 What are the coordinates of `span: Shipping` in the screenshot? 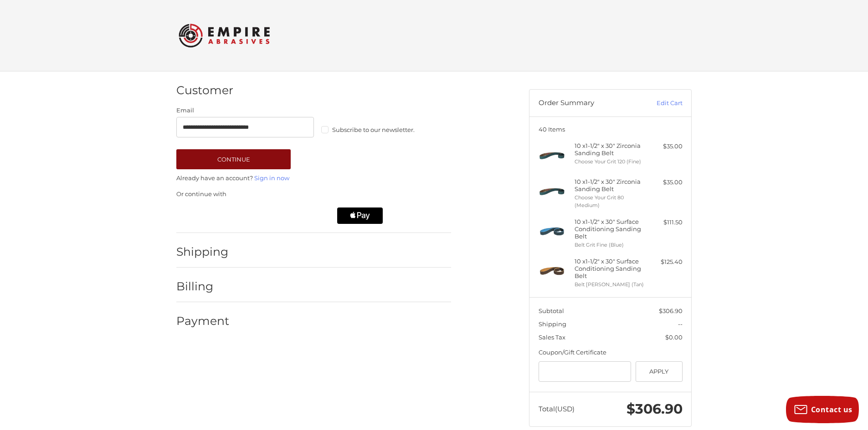 It's located at (552, 324).